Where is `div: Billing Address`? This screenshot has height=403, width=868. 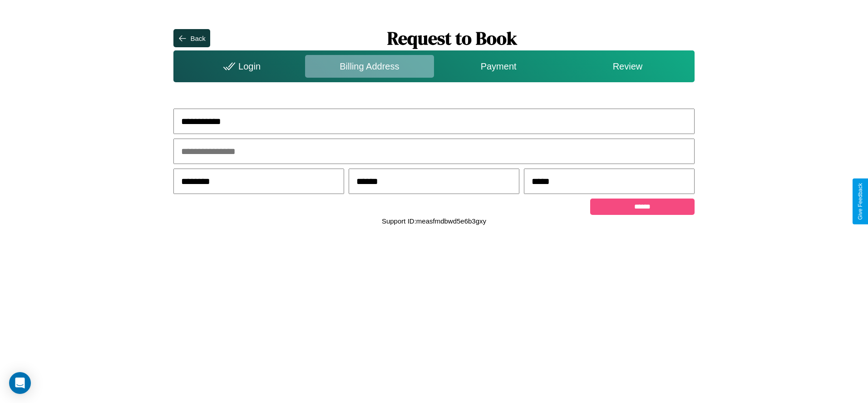
div: Billing Address is located at coordinates (369, 67).